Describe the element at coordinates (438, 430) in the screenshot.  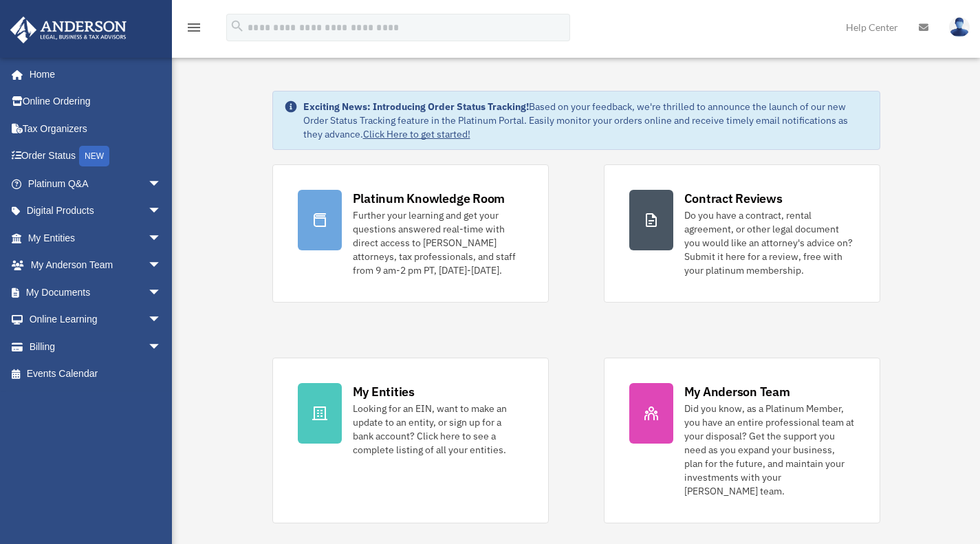
I see `div: Looking for an EIN, want to make an update to an entity, or sign up for a bank account? Click her...` at that location.